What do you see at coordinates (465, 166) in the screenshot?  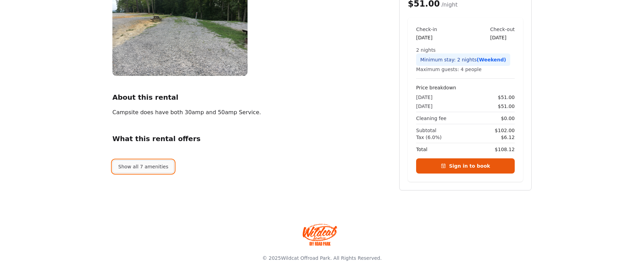 I see `a: Sign in to book` at bounding box center [465, 166].